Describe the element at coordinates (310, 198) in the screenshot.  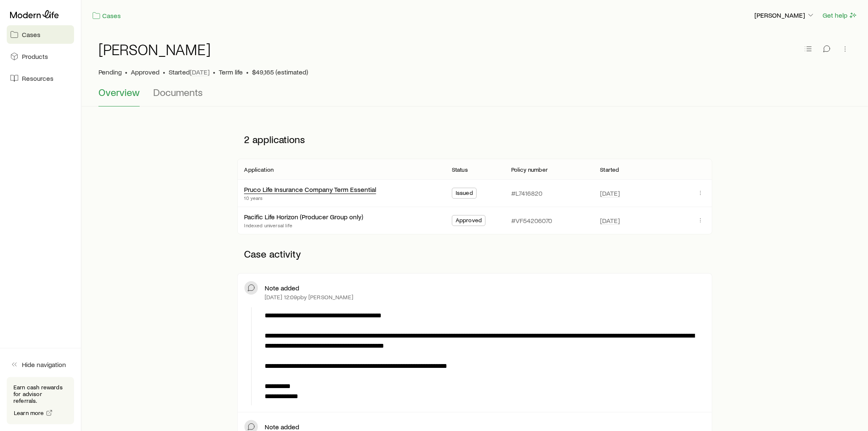
I see `p: 10 years` at that location.